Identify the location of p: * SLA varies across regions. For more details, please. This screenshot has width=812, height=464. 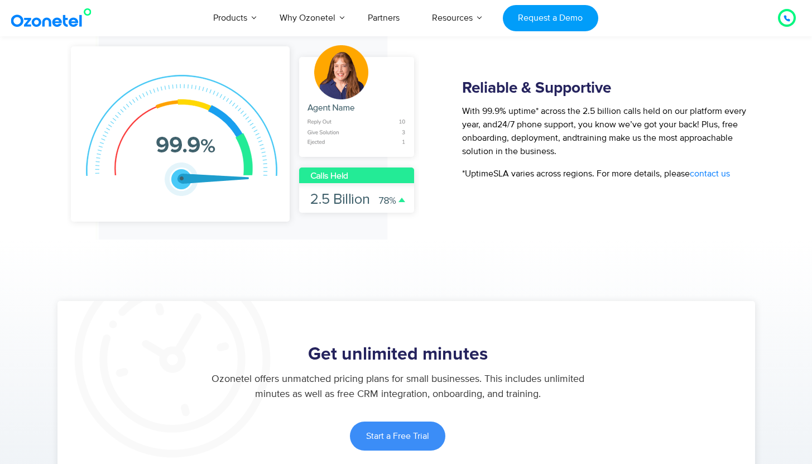
(608, 174).